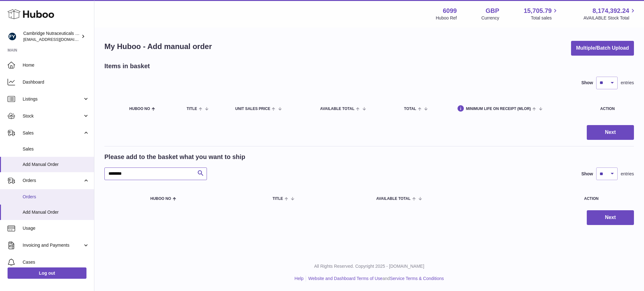 The image size is (644, 291). I want to click on strong: GBP, so click(492, 11).